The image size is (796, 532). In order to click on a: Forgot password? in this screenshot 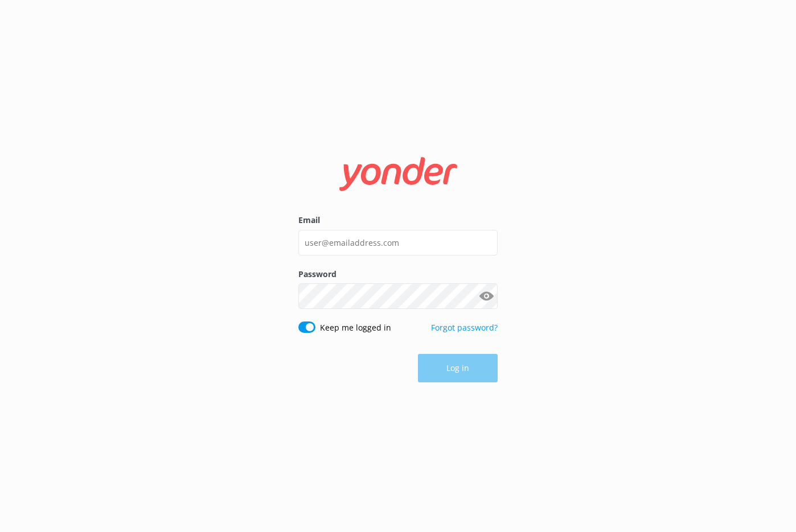, I will do `click(464, 327)`.